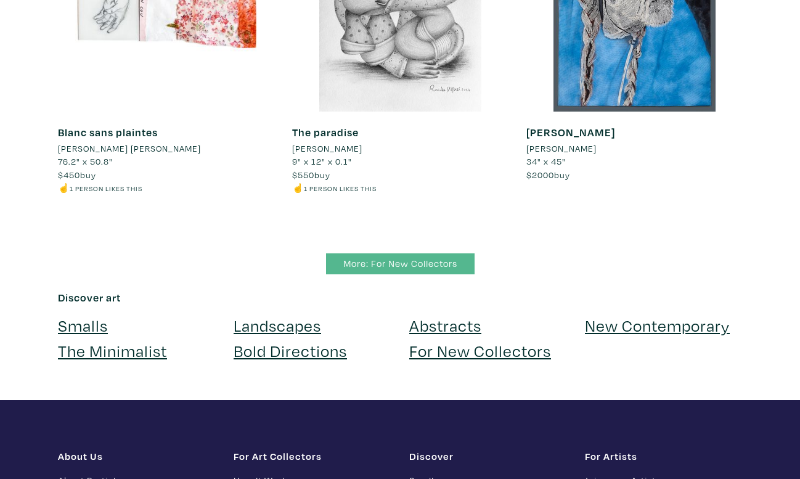  I want to click on a: Abstracts, so click(445, 325).